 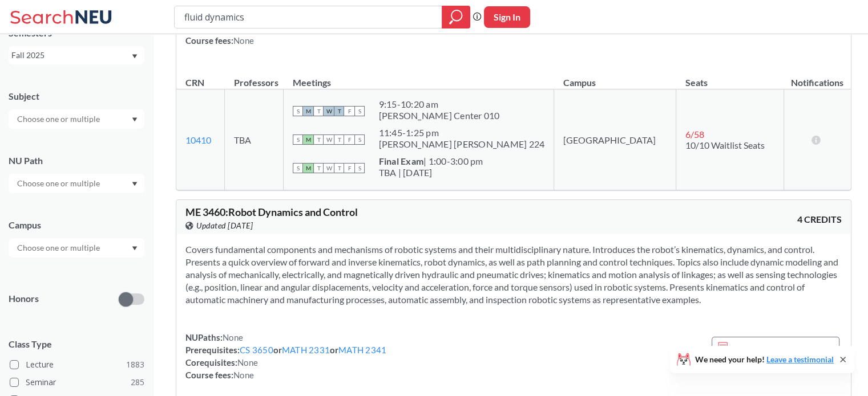 I want to click on span: 1883, so click(x=135, y=365).